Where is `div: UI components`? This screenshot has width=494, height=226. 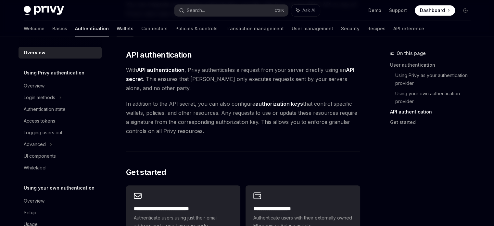
div: UI components is located at coordinates (40, 156).